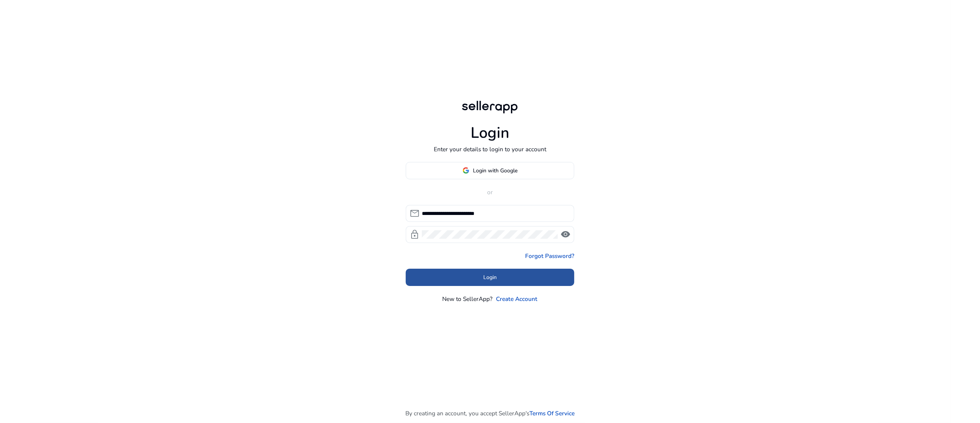  Describe the element at coordinates (490, 192) in the screenshot. I see `p: or` at that location.